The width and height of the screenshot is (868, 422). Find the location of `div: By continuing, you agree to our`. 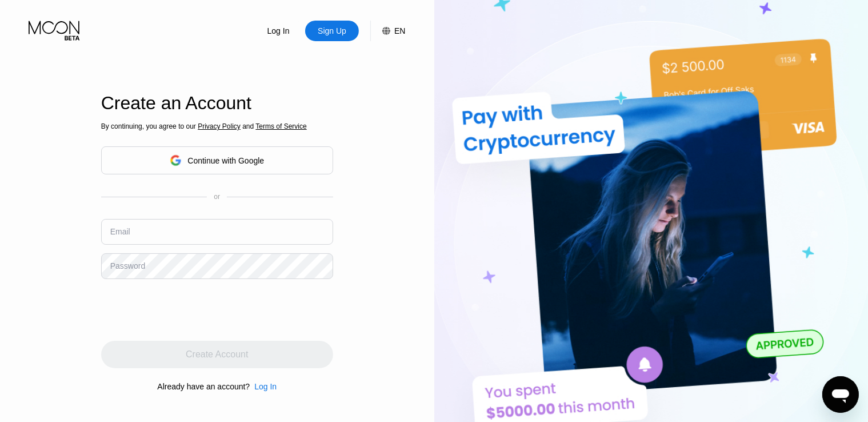

div: By continuing, you agree to our is located at coordinates (217, 127).